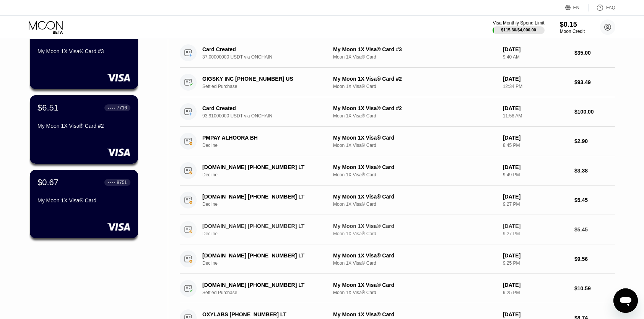  I want to click on div: $13.19● ● ● ●1070My Moon 1X Visa® Card #3, so click(84, 54).